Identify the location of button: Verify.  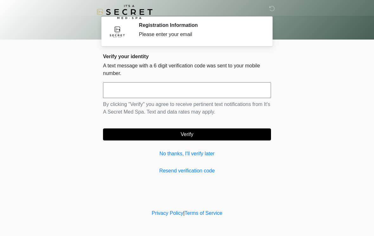
(187, 135).